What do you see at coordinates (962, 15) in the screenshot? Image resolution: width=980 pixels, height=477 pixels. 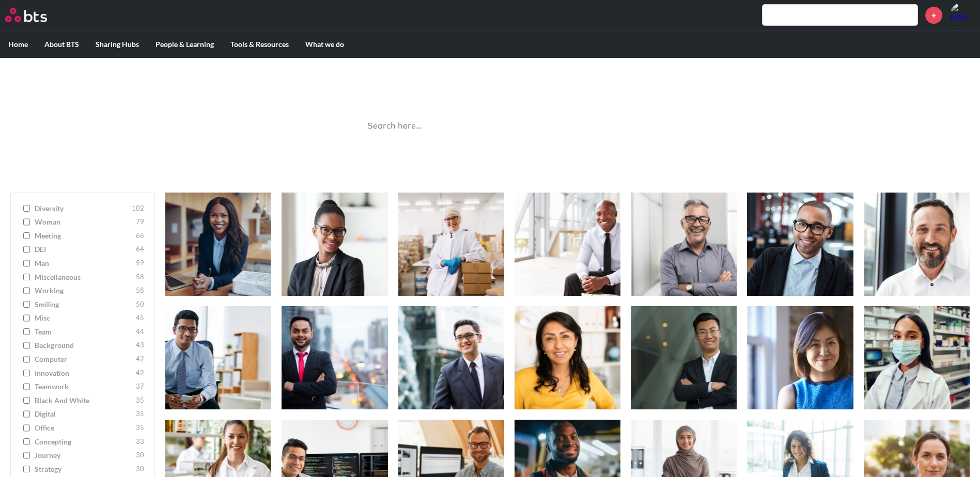 I see `a: Profile` at bounding box center [962, 15].